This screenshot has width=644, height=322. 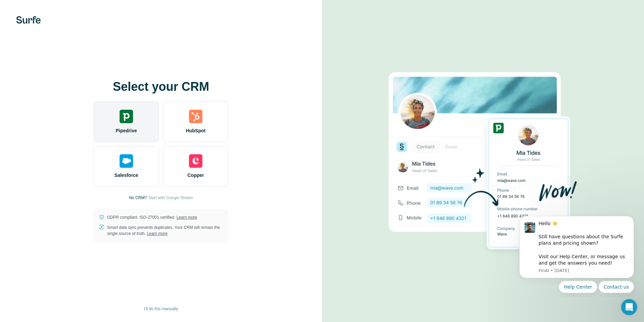 I want to click on div: message notification from FinAI, 6w ago. Hello ☀️ ​ Still have questions about the Surfe plans an..., so click(x=67, y=37).